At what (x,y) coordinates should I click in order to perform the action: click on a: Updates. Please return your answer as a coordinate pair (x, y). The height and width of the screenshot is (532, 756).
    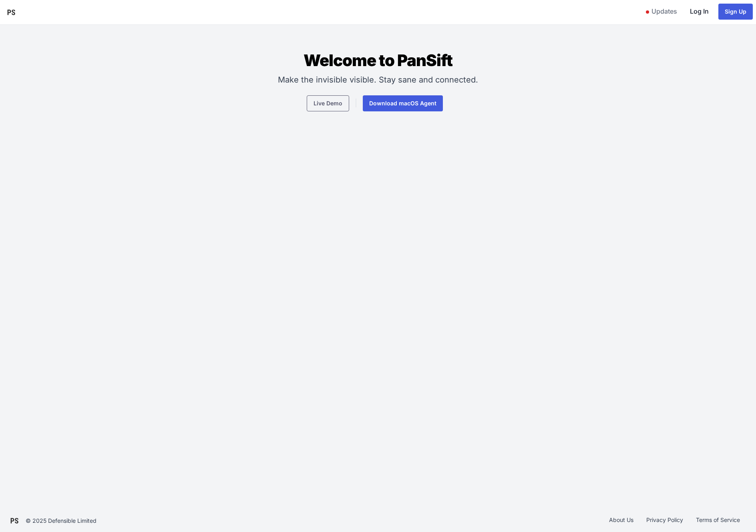
    Looking at the image, I should click on (662, 11).